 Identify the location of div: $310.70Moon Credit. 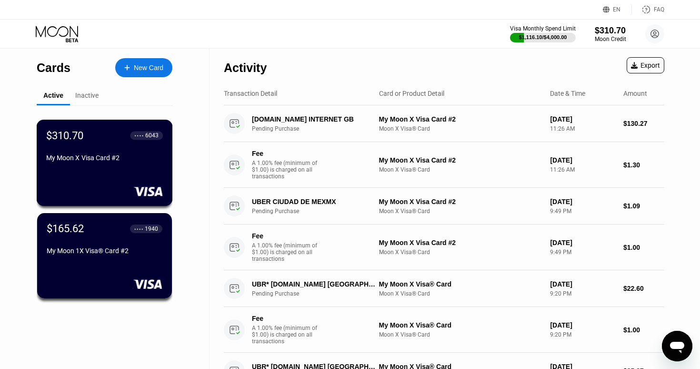
(610, 34).